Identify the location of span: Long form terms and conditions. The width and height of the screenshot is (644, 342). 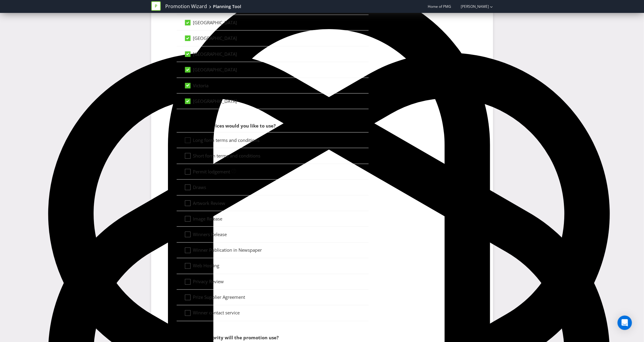
(227, 140).